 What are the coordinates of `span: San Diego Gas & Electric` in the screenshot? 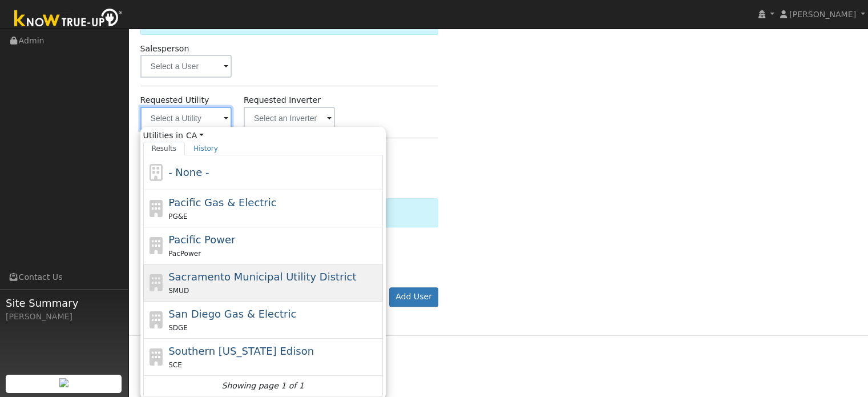 It's located at (233, 314).